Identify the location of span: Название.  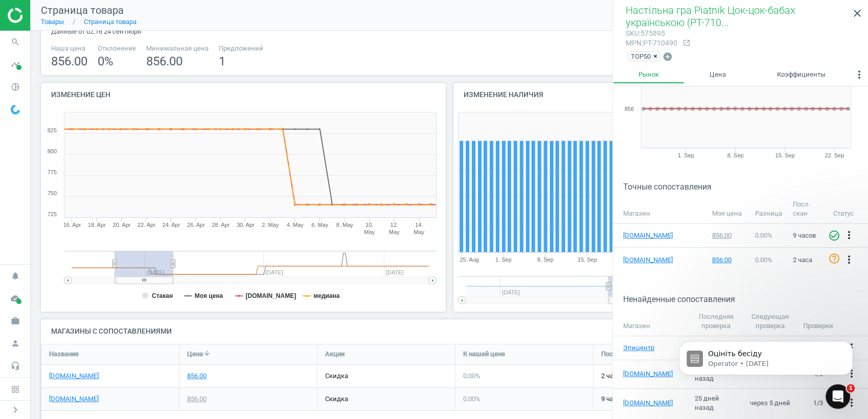
(64, 354).